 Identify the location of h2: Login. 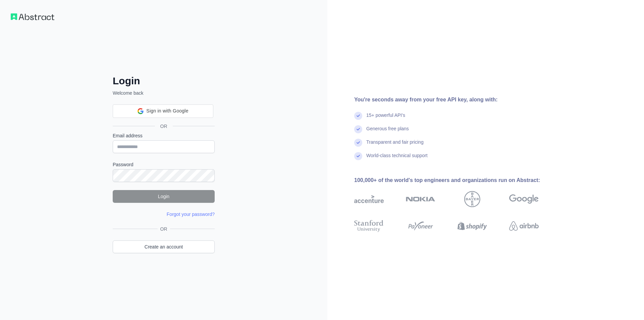
(164, 81).